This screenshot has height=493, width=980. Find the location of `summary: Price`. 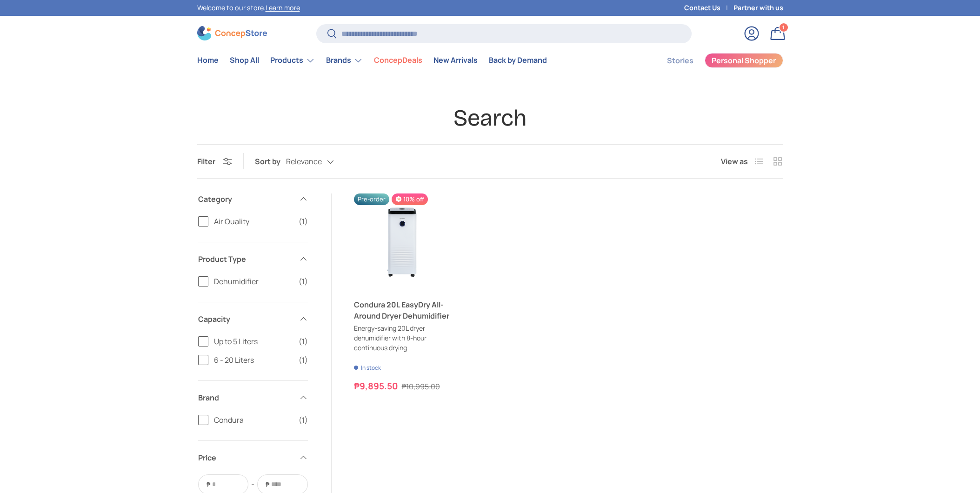

summary: Price is located at coordinates (253, 458).